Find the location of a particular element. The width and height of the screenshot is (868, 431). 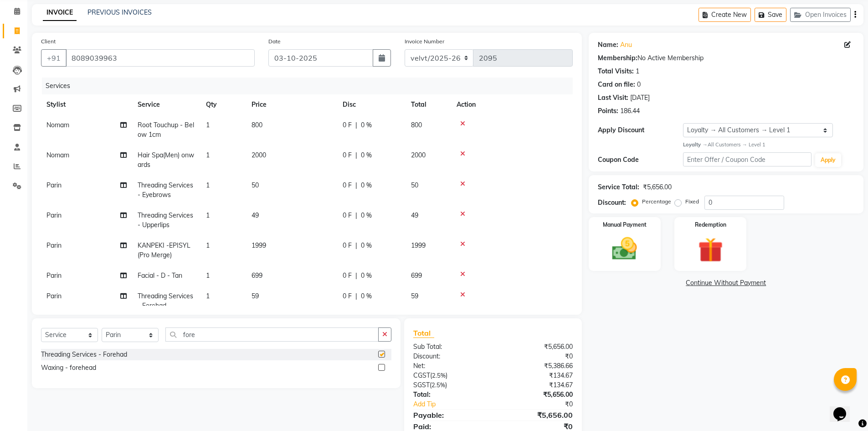

span: Threading Services - Upperlips is located at coordinates (165, 220).